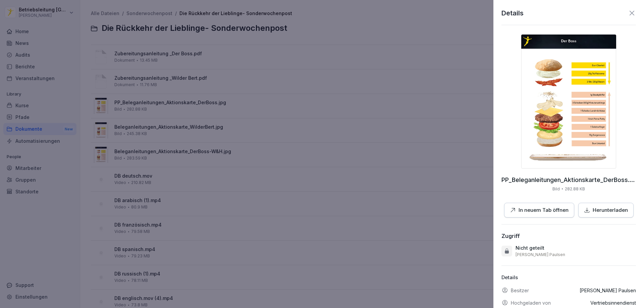 The image size is (644, 308). Describe the element at coordinates (530, 248) in the screenshot. I see `p: Nicht geteilt` at that location.